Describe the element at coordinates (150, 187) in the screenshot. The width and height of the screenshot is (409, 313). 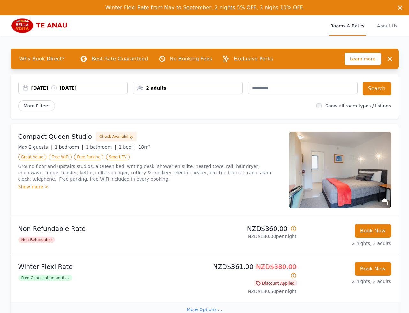
I see `div: Show more >` at that location.